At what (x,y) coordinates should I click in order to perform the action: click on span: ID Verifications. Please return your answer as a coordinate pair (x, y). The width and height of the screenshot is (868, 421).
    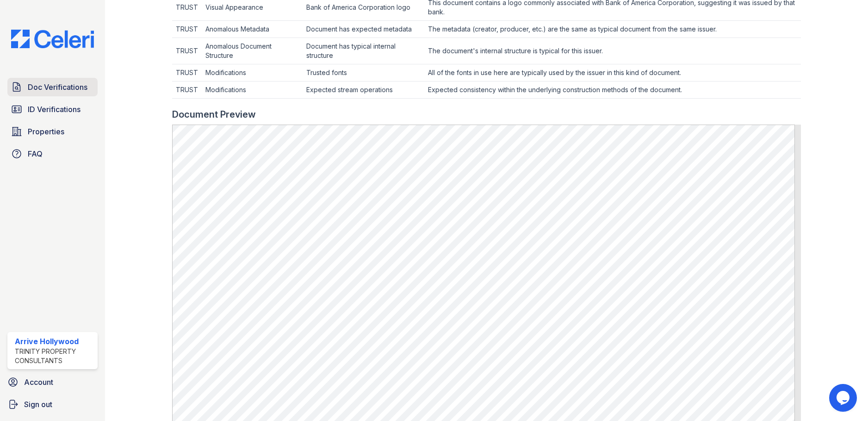
    Looking at the image, I should click on (54, 109).